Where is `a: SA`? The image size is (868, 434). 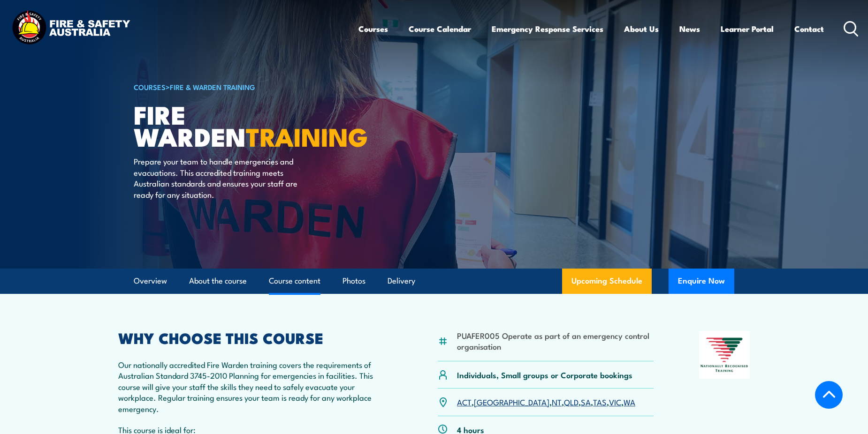
a: SA is located at coordinates (585, 402).